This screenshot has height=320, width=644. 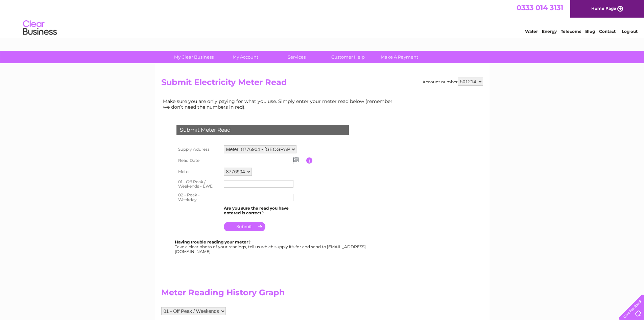 What do you see at coordinates (571, 31) in the screenshot?
I see `a: Telecoms` at bounding box center [571, 31].